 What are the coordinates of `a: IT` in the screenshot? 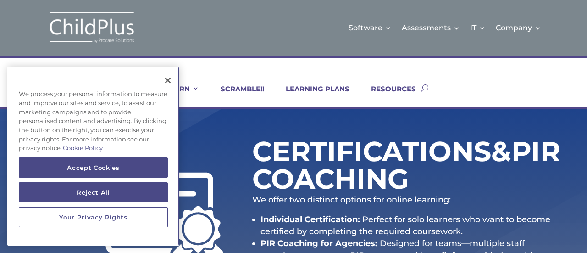 It's located at (478, 28).